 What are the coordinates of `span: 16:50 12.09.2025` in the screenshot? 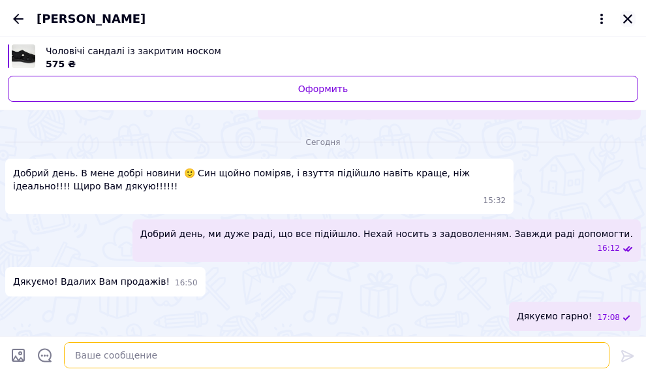 It's located at (186, 283).